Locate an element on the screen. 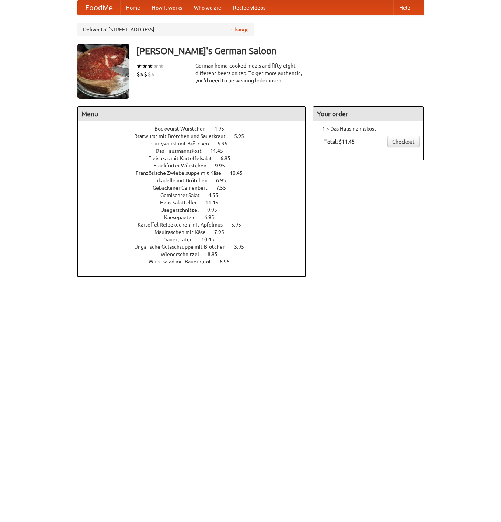 Image resolution: width=501 pixels, height=522 pixels. span: Bratwurst mit Brötchen und Sauerkraut is located at coordinates (184, 136).